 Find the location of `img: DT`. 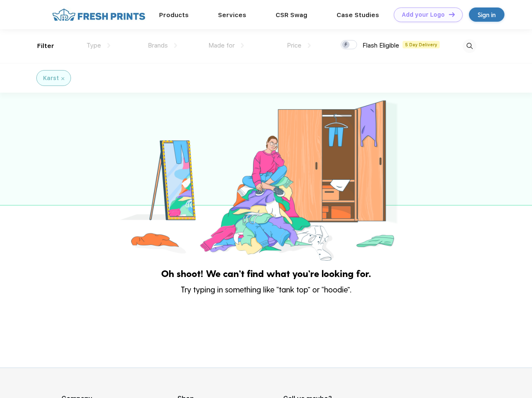

img: DT is located at coordinates (452, 14).